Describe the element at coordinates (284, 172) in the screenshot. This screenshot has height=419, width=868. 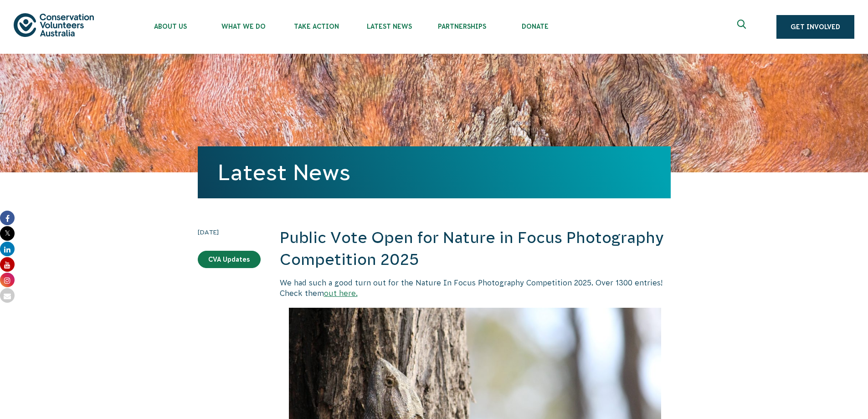
I see `a: Latest News` at that location.